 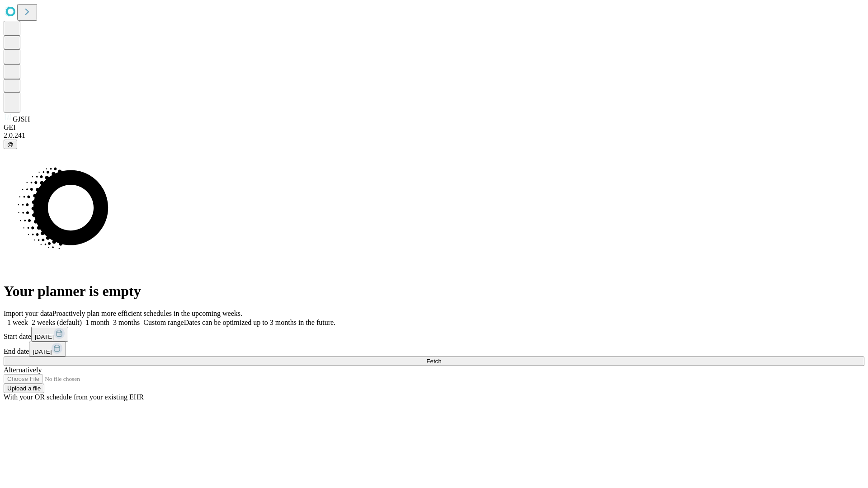 I want to click on div: 2.0.241, so click(x=434, y=135).